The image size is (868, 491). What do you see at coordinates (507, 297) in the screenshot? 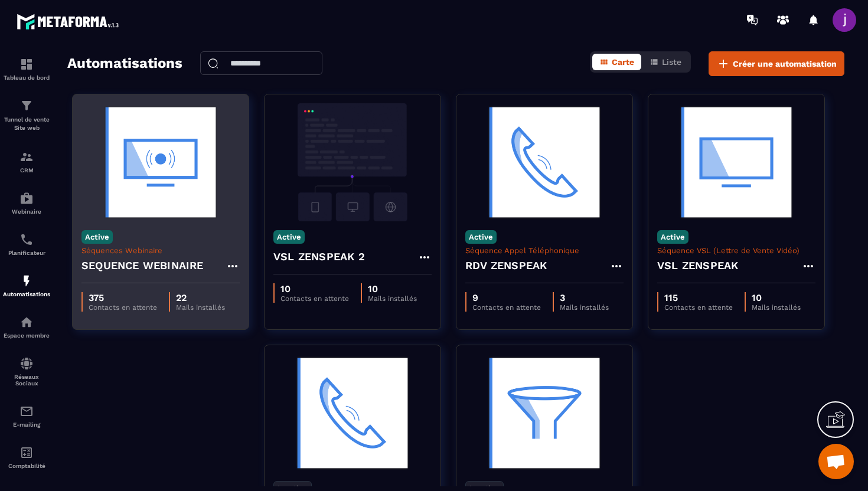
I see `p: 9` at bounding box center [507, 297].